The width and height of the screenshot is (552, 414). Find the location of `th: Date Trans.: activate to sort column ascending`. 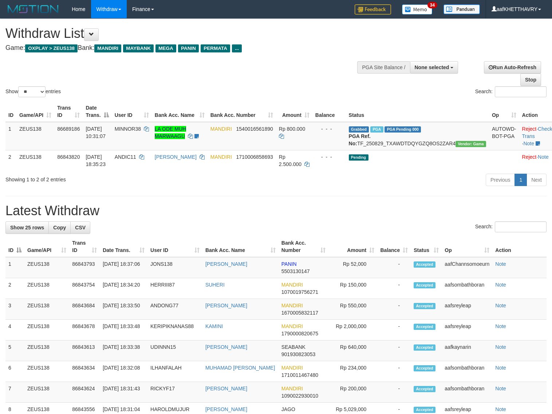

th: Date Trans.: activate to sort column ascending is located at coordinates (123, 247).